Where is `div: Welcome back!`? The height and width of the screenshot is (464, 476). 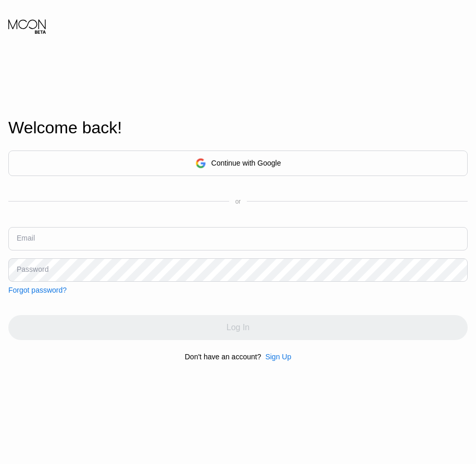 div: Welcome back! is located at coordinates (238, 127).